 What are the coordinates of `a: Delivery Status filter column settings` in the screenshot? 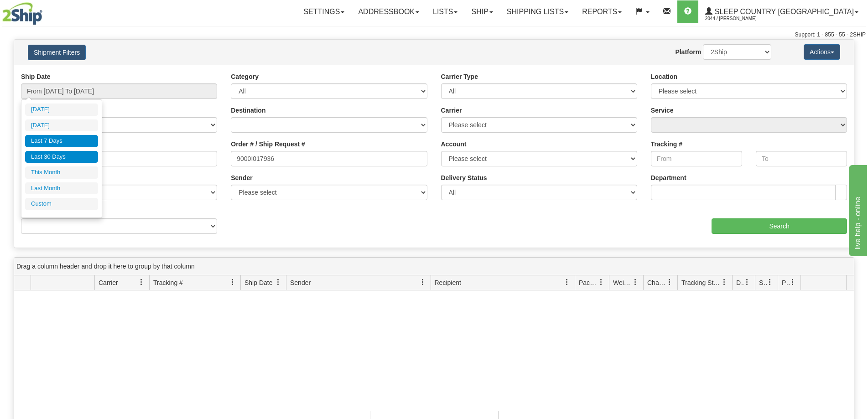 It's located at (747, 283).